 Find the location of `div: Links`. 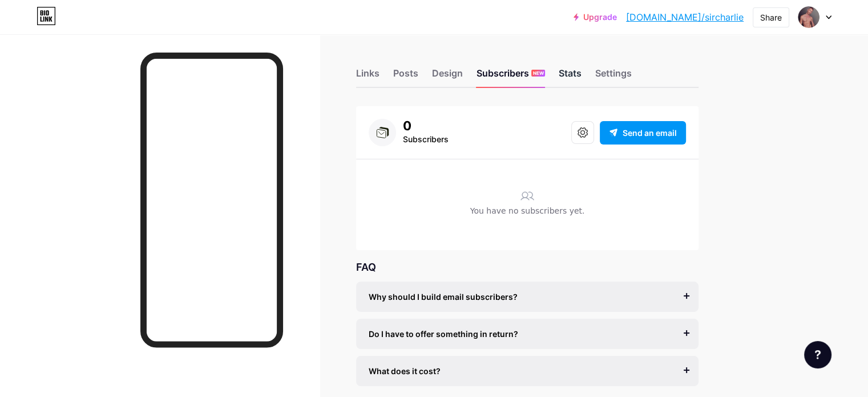

div: Links is located at coordinates (367, 77).